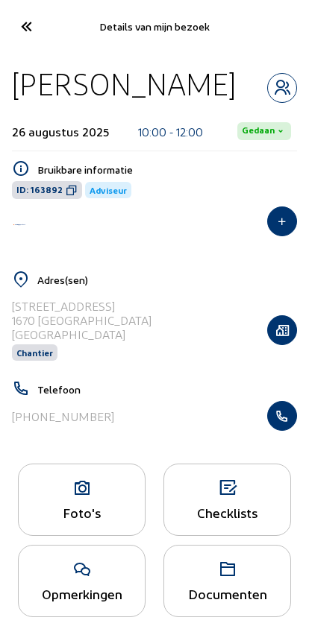 The image size is (309, 632). What do you see at coordinates (108, 190) in the screenshot?
I see `span: Adviseur` at bounding box center [108, 190].